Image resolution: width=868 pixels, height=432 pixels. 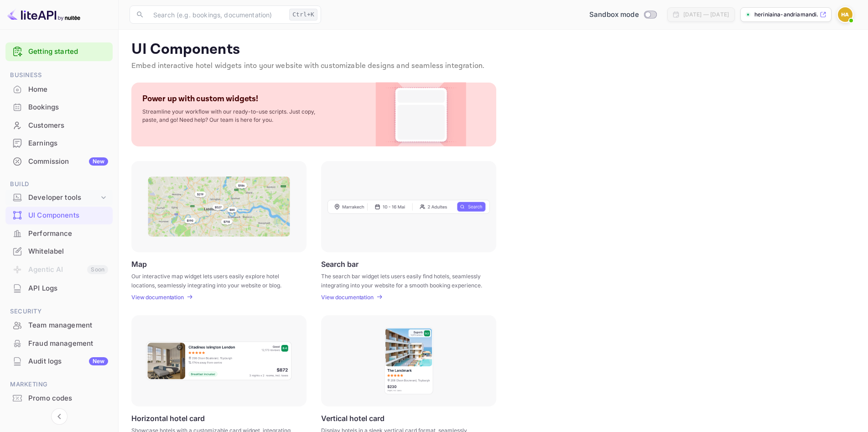 What do you see at coordinates (217, 15) in the screenshot?
I see `input: Search (e.g. bookings, documentation)` at bounding box center [217, 15].